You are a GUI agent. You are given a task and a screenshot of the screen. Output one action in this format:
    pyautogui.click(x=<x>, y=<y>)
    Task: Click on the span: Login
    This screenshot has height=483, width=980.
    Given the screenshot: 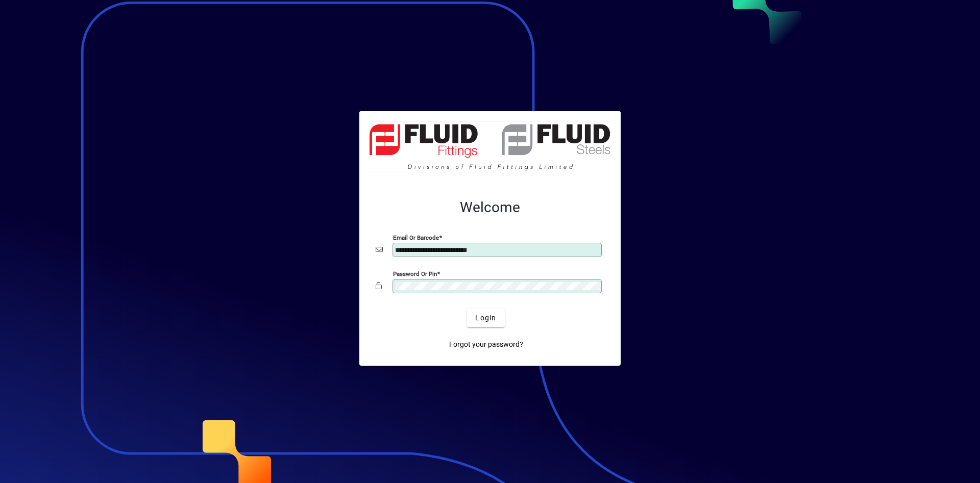 What is the action you would take?
    pyautogui.click(x=486, y=318)
    